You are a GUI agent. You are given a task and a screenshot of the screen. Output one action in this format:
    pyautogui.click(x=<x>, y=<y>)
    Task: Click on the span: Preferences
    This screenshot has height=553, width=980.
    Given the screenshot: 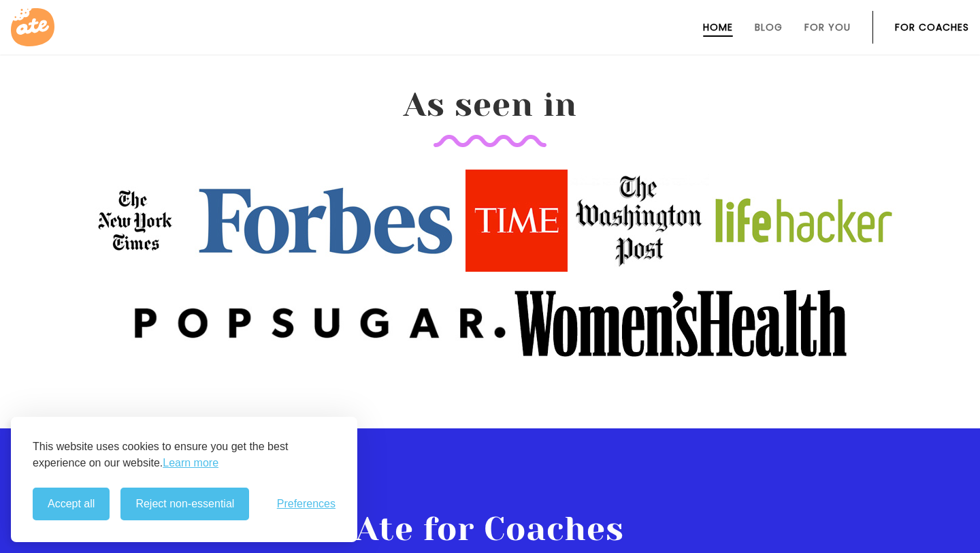 What is the action you would take?
    pyautogui.click(x=306, y=504)
    